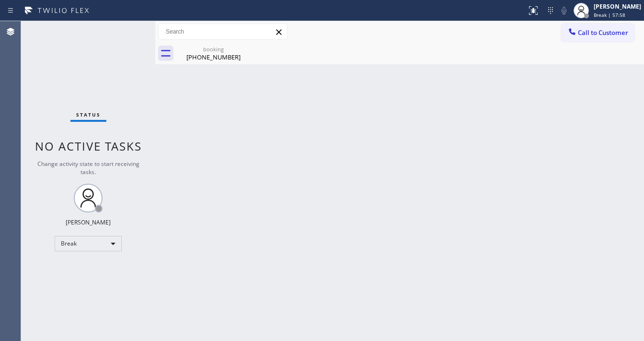  Describe the element at coordinates (88, 114) in the screenshot. I see `span: Status` at that location.